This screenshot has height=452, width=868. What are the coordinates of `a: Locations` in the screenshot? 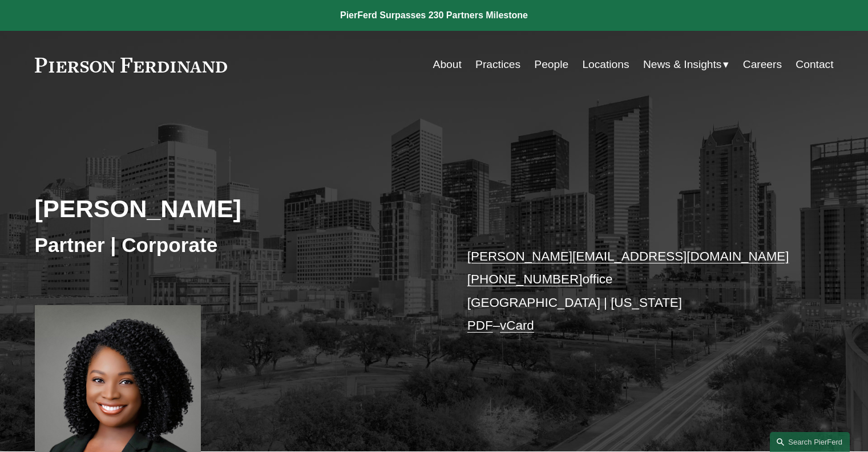 It's located at (605, 65).